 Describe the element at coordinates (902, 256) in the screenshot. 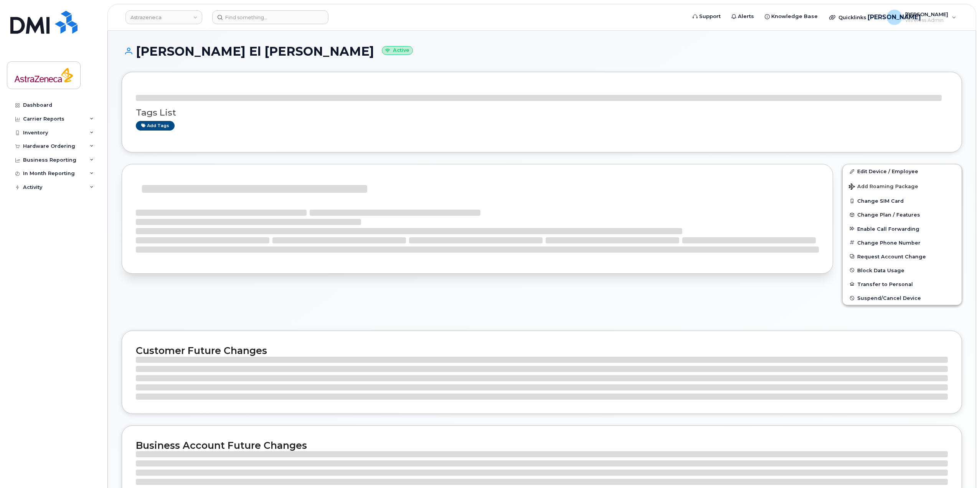

I see `button: Request Account Change` at that location.